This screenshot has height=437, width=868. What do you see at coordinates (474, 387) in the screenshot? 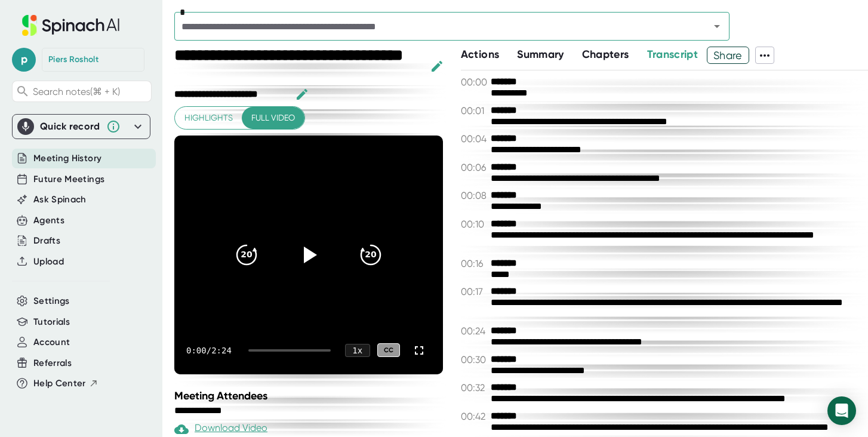
I see `span: 00:32` at bounding box center [474, 387].